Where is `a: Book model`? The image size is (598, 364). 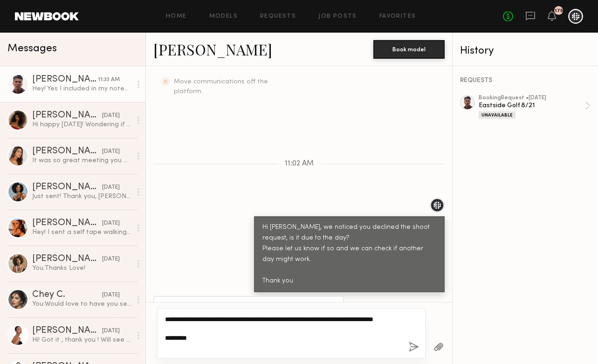 a: Book model is located at coordinates (409, 49).